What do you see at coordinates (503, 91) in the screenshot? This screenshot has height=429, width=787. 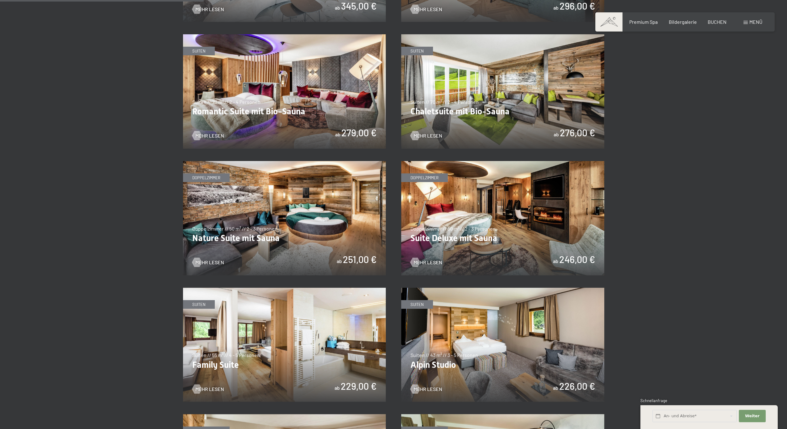 I see `img: Chaletsuite mit Bio-Sauna` at bounding box center [503, 91].